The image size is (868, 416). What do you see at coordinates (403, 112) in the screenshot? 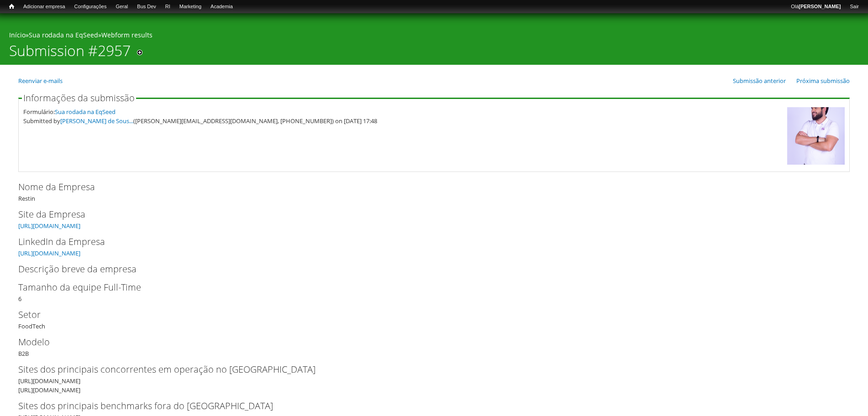
I see `div: Formulário:` at bounding box center [403, 112].